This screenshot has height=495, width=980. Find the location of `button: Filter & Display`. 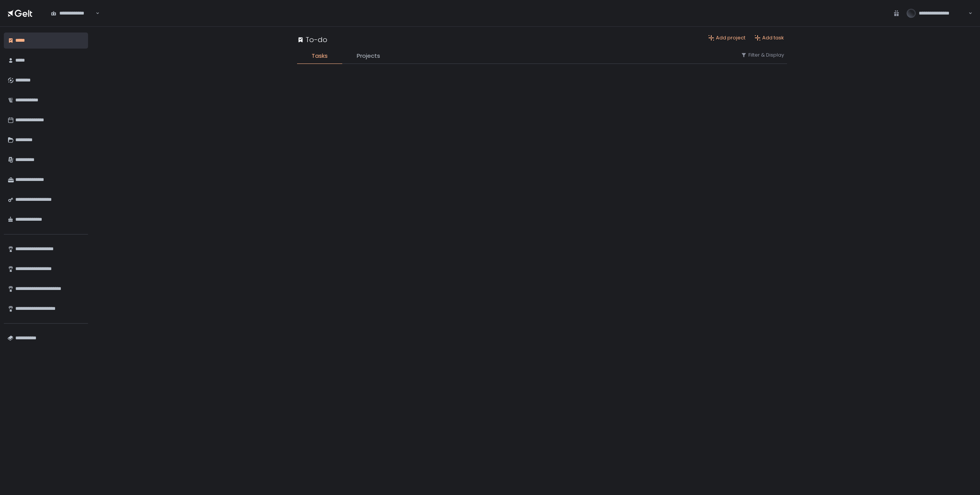

button: Filter & Display is located at coordinates (762, 56).